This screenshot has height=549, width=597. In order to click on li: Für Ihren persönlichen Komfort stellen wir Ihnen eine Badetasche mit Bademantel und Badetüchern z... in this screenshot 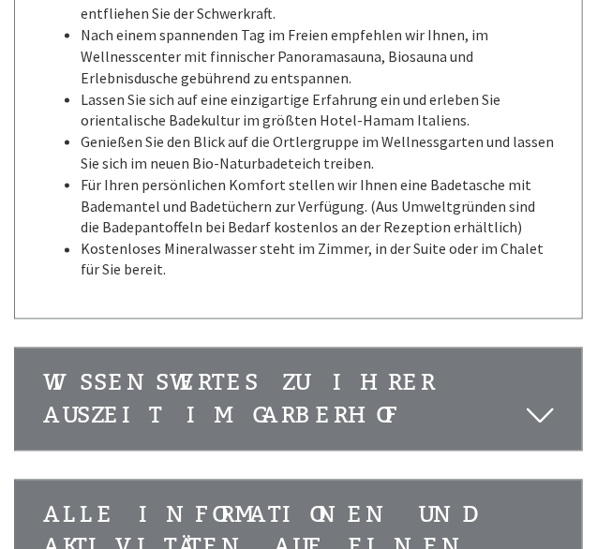, I will do `click(317, 206)`.